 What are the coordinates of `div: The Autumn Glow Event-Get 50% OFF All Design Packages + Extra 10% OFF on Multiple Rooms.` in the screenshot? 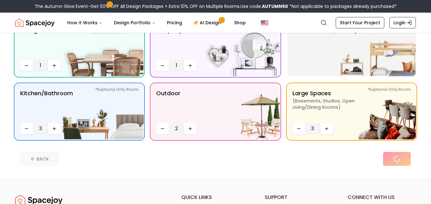 It's located at (216, 6).